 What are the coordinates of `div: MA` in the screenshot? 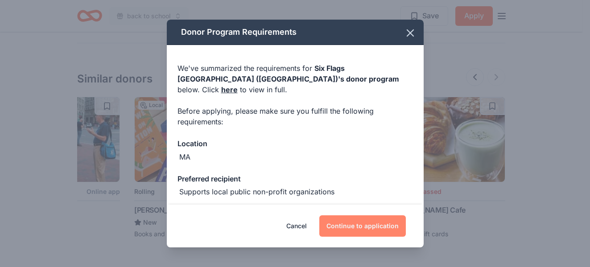 It's located at (185, 157).